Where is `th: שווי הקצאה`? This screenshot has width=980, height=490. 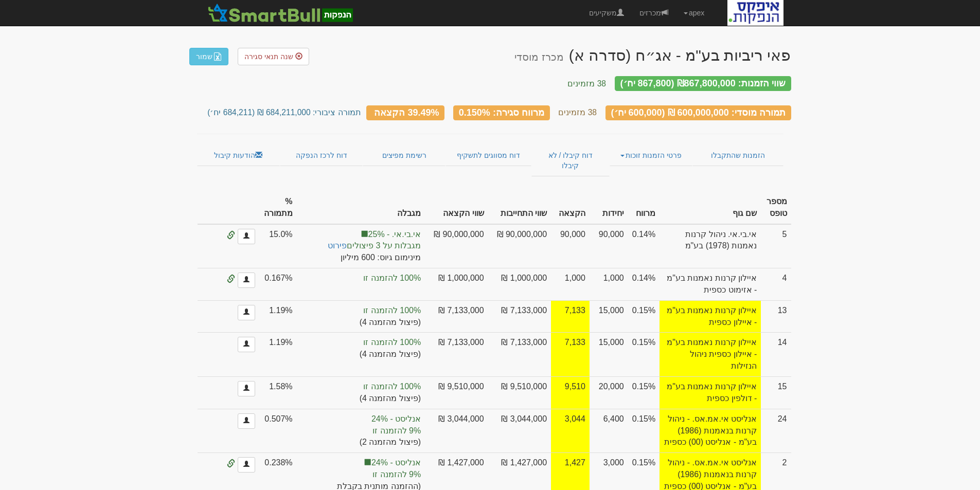 th: שווי הקצאה is located at coordinates (457, 207).